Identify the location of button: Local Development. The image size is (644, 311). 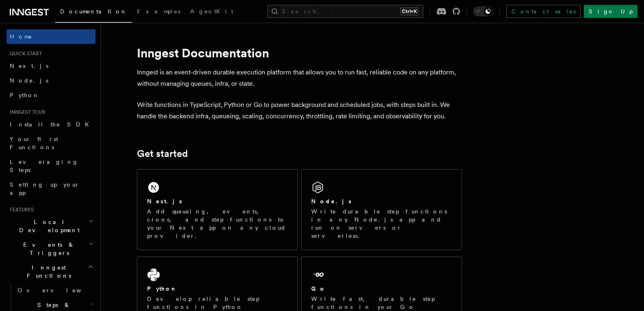
(51, 226).